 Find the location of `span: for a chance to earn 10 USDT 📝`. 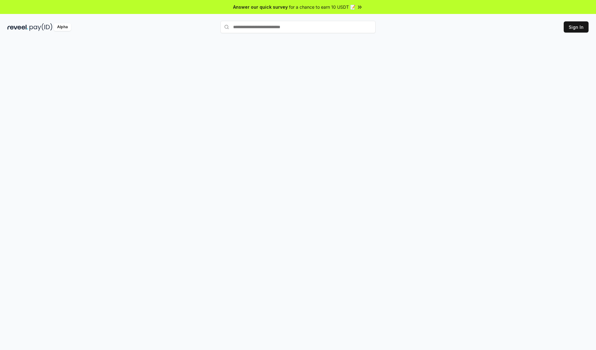

span: for a chance to earn 10 USDT 📝 is located at coordinates (322, 7).